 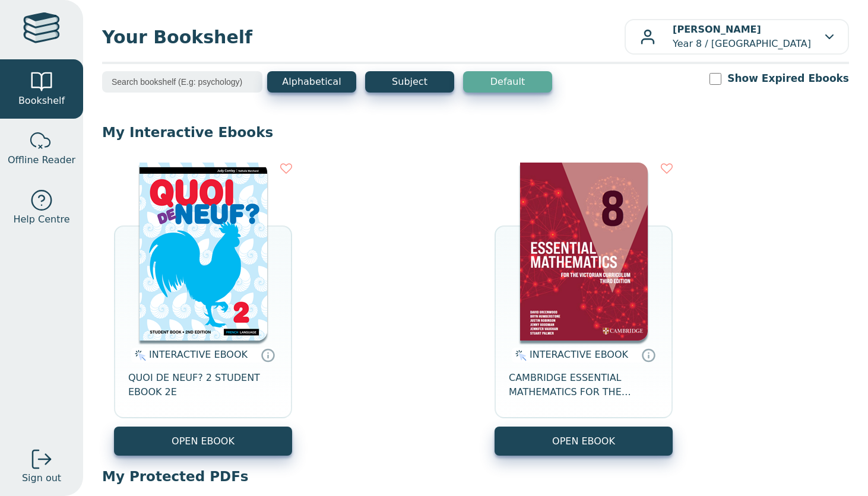 I want to click on span: Help Centre, so click(x=41, y=220).